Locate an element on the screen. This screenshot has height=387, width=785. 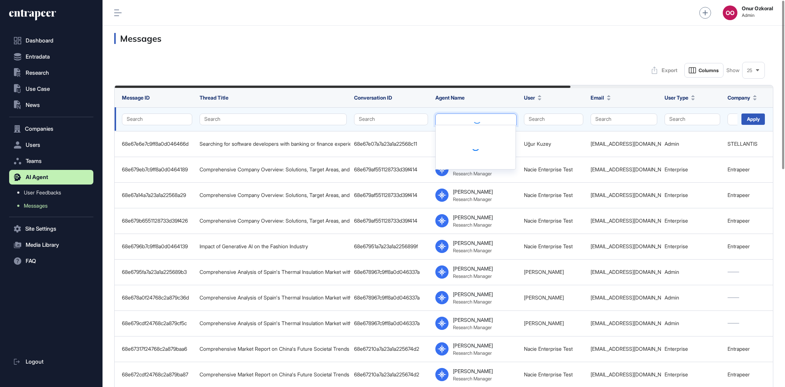
span: Thread Title is located at coordinates (214, 97).